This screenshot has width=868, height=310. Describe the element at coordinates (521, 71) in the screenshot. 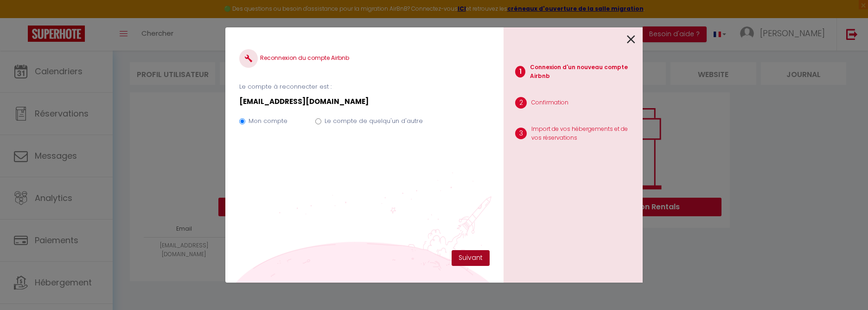

I see `span: 1` at that location.